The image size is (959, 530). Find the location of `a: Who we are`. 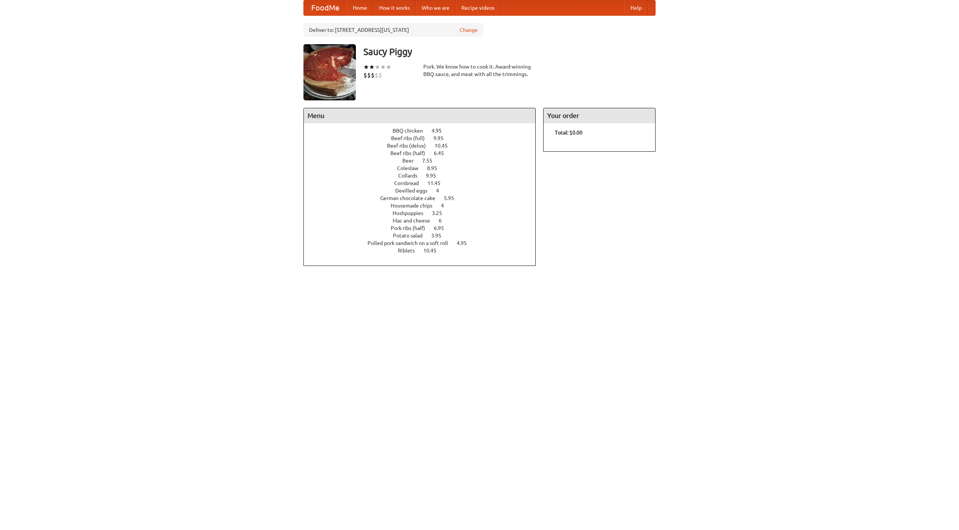

a: Who we are is located at coordinates (436, 8).